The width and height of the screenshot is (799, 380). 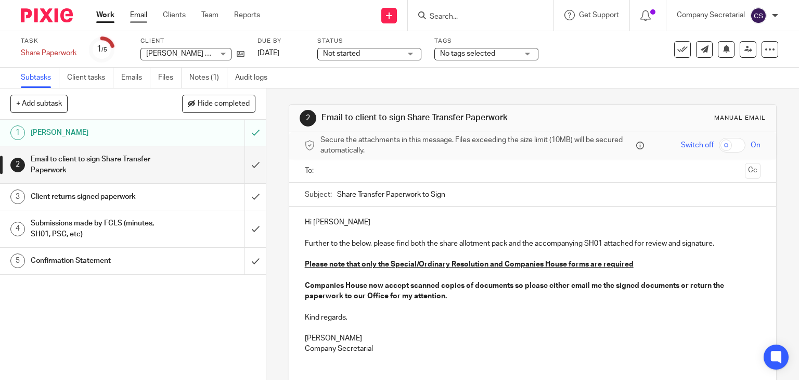 I want to click on span: Switch off, so click(x=697, y=145).